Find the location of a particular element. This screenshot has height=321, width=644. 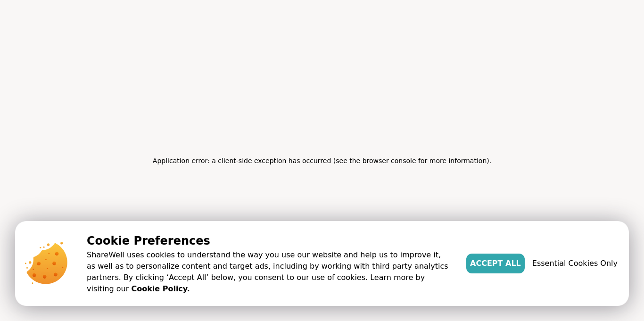

button: Accept All is located at coordinates (496, 263).